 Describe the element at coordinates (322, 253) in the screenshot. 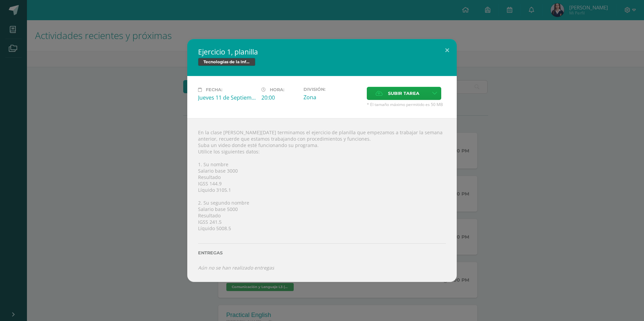

I see `label: Entregas` at that location.